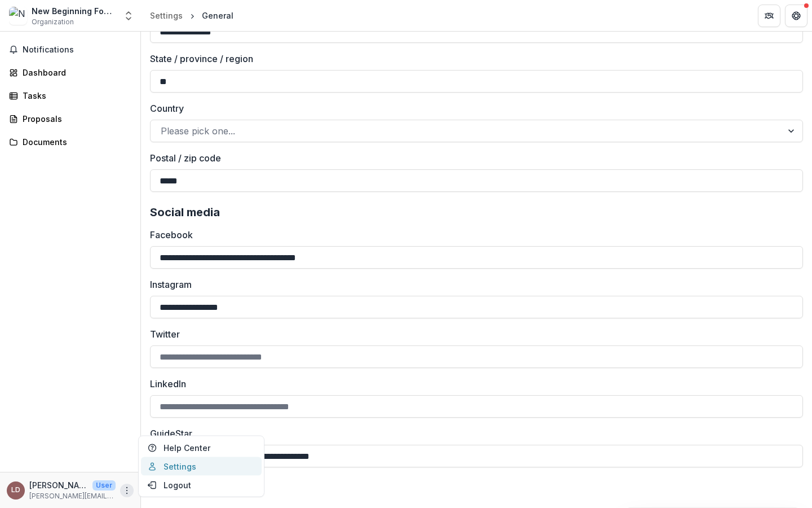 The image size is (812, 508). What do you see at coordinates (70, 49) in the screenshot?
I see `button: Notifications` at bounding box center [70, 49].